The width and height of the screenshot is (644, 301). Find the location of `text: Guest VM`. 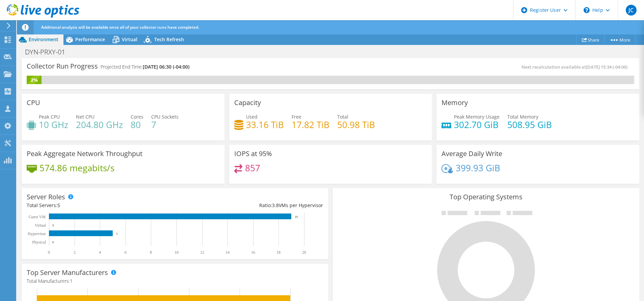

text: Guest VM is located at coordinates (37, 217).